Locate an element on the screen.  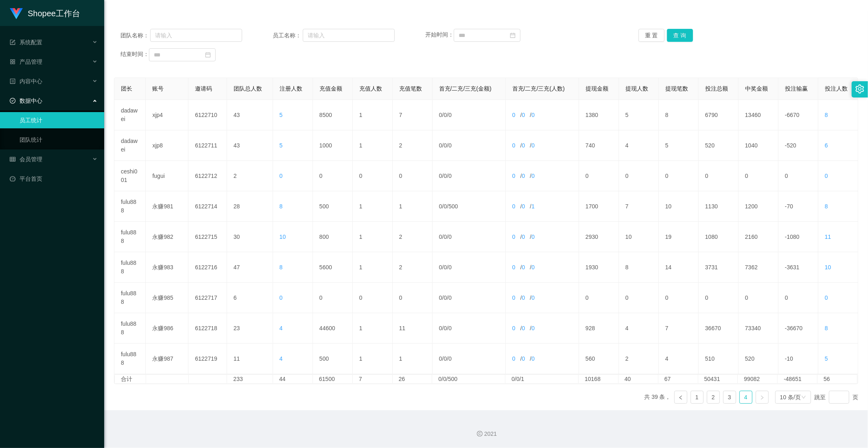
span: 结束时间： is located at coordinates (134, 55).